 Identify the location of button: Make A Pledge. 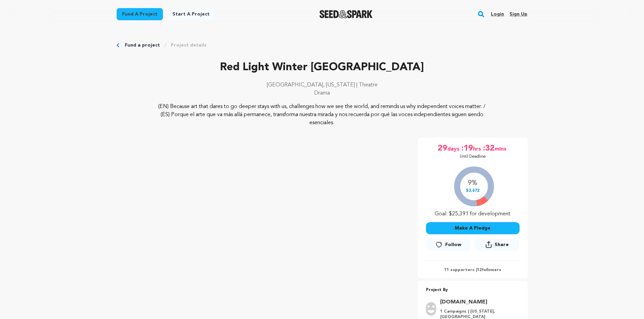
(472, 228).